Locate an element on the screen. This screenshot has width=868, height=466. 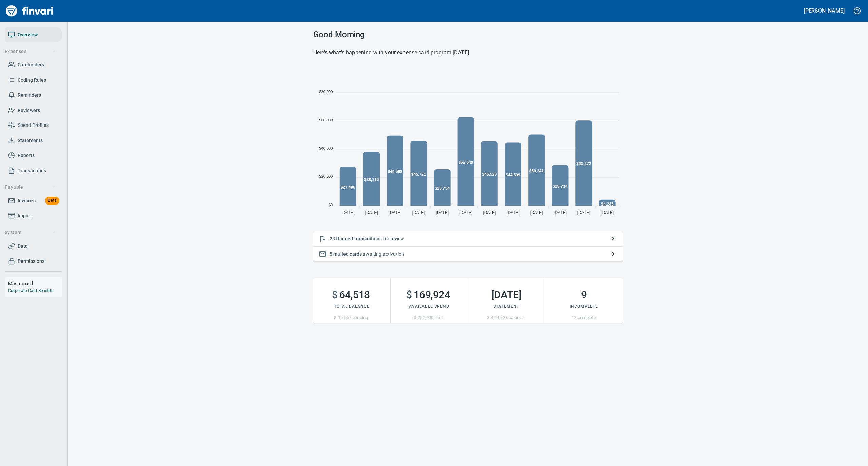
a: Spend Profiles is located at coordinates (34, 125).